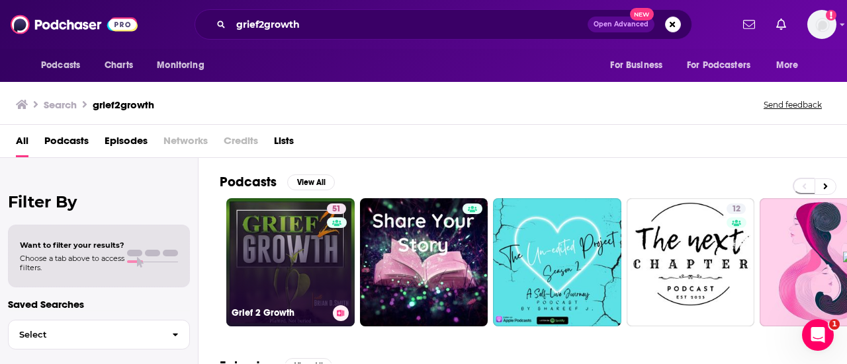  Describe the element at coordinates (336, 209) in the screenshot. I see `a: 51` at that location.